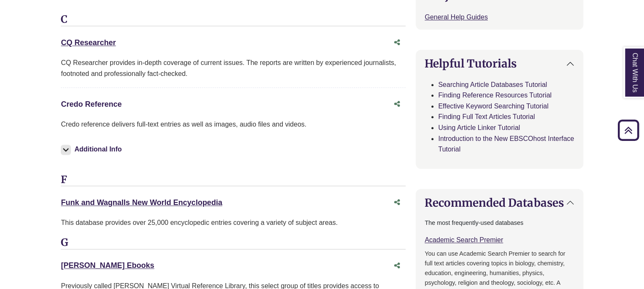 The image size is (644, 289). What do you see at coordinates (464, 240) in the screenshot?
I see `a: Academic Search Premier` at bounding box center [464, 240].